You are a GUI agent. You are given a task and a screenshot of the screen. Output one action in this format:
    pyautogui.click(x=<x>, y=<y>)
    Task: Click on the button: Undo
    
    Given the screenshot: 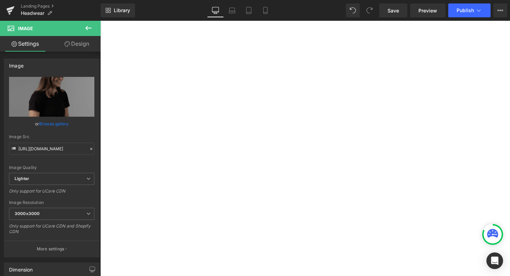 What is the action you would take?
    pyautogui.click(x=353, y=10)
    